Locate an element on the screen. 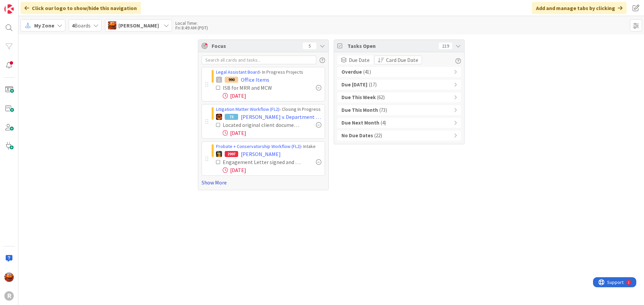  b: Due This Month is located at coordinates (359, 110).